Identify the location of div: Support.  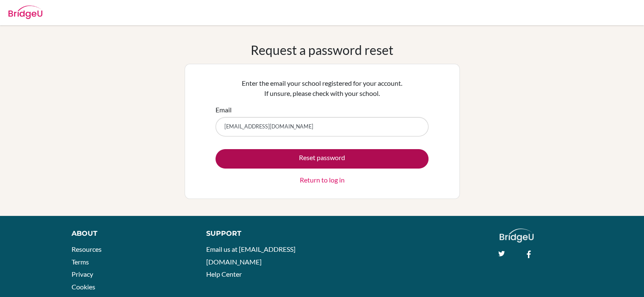
(259, 234).